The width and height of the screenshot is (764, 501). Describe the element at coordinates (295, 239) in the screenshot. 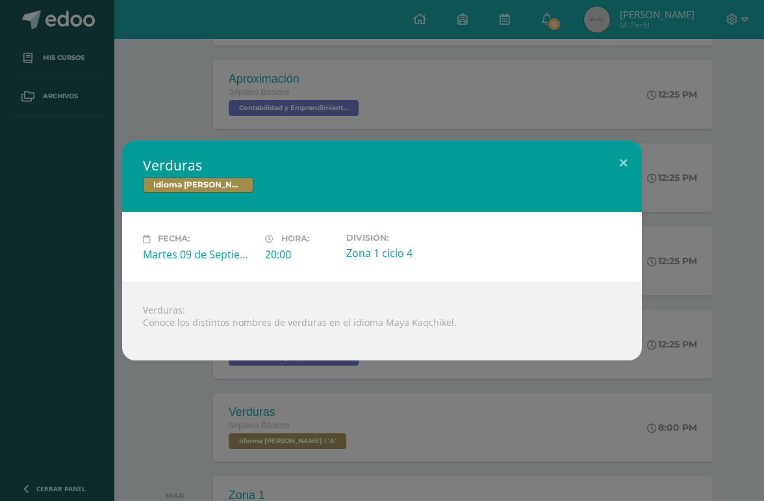

I see `span: Hora:` at that location.